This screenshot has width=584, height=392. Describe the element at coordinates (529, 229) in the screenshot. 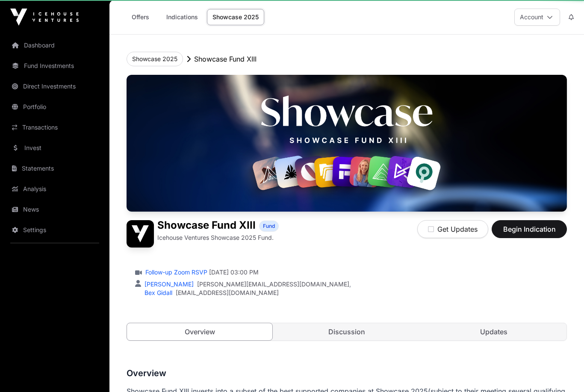

I see `span: Begin Indication` at that location.